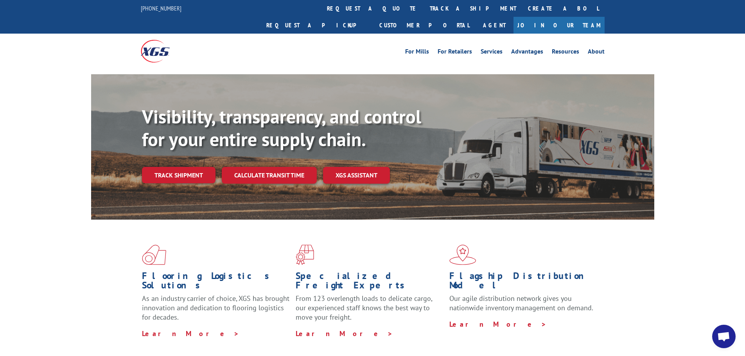  What do you see at coordinates (216, 283) in the screenshot?
I see `h1: Flooring Logistics Solutions` at bounding box center [216, 283].